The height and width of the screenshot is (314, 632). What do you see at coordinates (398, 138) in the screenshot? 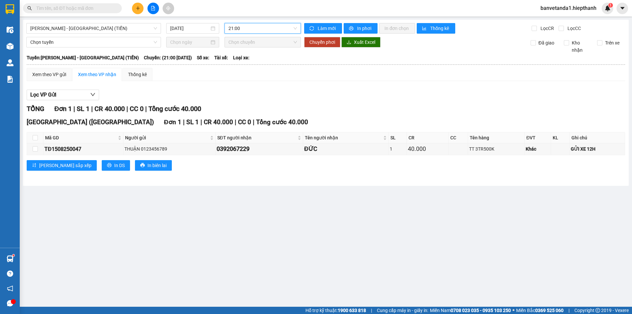
I see `th: SL` at bounding box center [398, 138].